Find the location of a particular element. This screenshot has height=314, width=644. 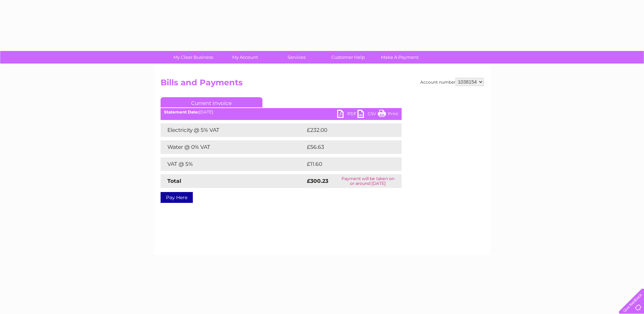

a: Print is located at coordinates (388, 115).